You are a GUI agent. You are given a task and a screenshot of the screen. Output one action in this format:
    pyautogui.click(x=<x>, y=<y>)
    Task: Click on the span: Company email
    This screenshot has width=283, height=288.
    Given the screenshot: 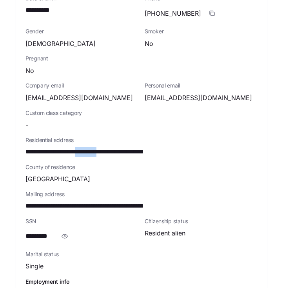 What is the action you would take?
    pyautogui.click(x=82, y=85)
    